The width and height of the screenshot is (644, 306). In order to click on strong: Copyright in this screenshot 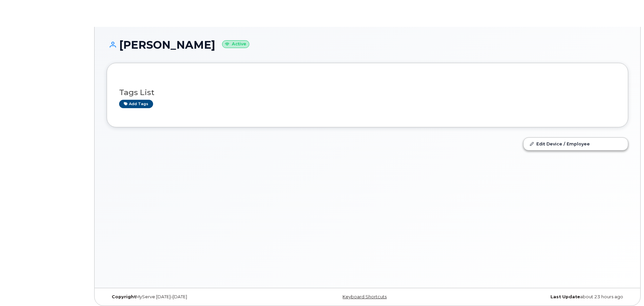, I will do `click(124, 297)`.